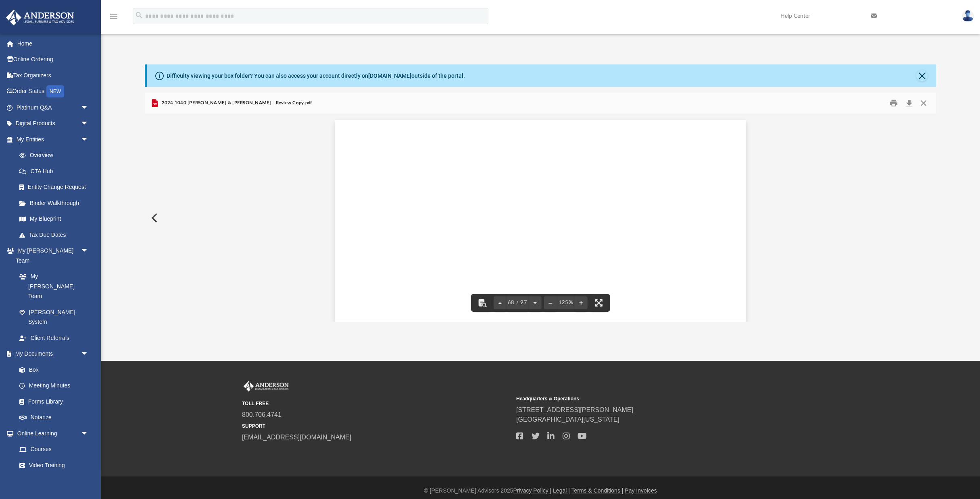  Describe the element at coordinates (968, 16) in the screenshot. I see `img: User Pic` at that location.